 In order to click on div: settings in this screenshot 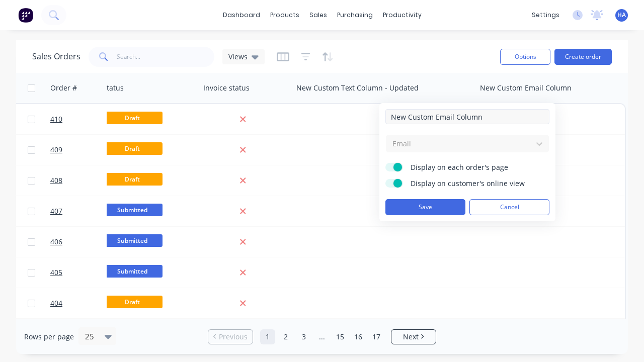, I will do `click(545, 15)`.